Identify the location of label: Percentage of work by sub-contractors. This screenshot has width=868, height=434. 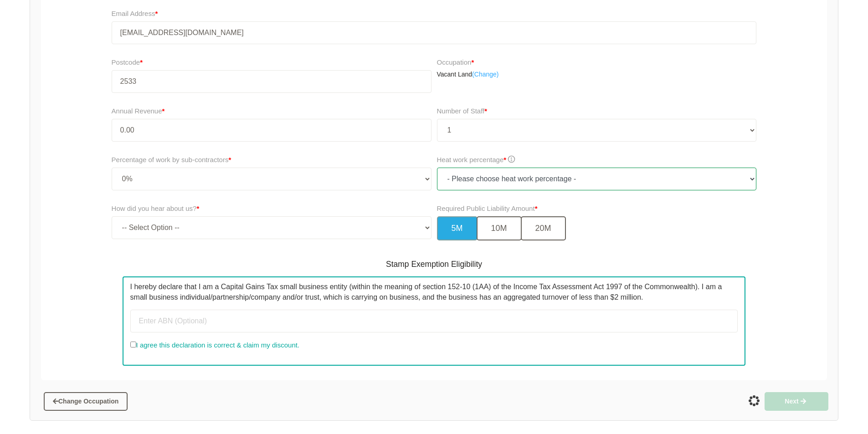
(171, 160).